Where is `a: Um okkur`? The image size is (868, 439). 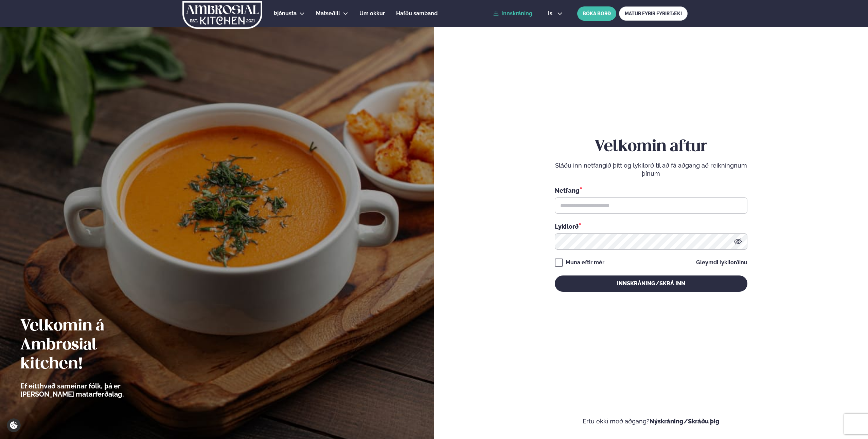
a: Um okkur is located at coordinates (372, 14).